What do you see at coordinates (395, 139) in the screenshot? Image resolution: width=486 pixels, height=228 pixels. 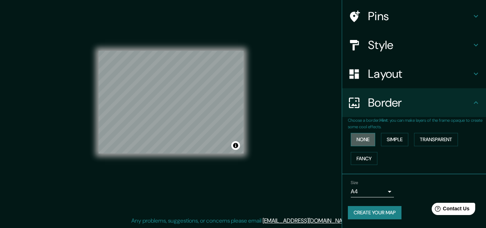 I see `button: Simple` at bounding box center [395, 139].